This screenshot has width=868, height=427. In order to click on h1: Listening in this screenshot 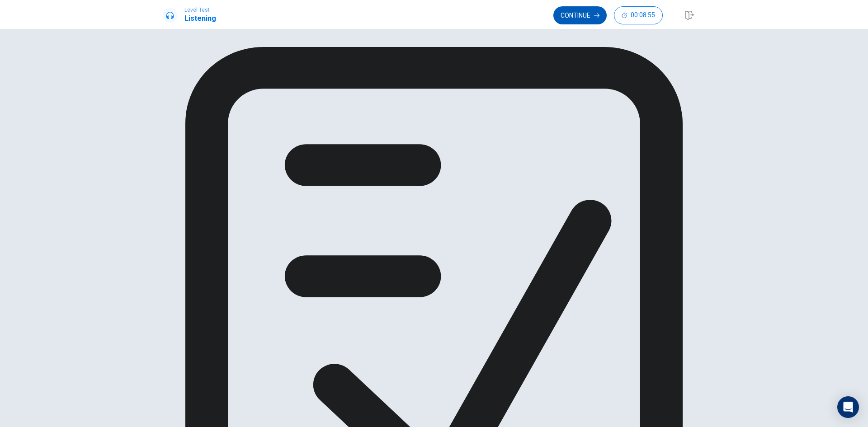, I will do `click(200, 19)`.